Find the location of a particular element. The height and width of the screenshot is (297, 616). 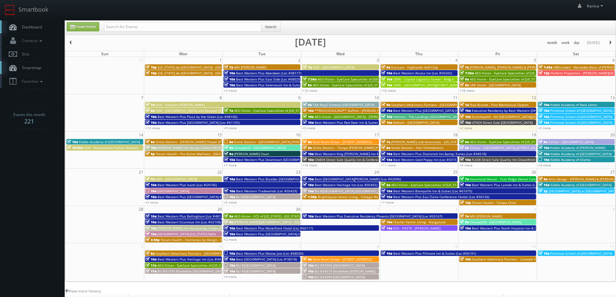

span: 25 is located at coordinates (455, 172).